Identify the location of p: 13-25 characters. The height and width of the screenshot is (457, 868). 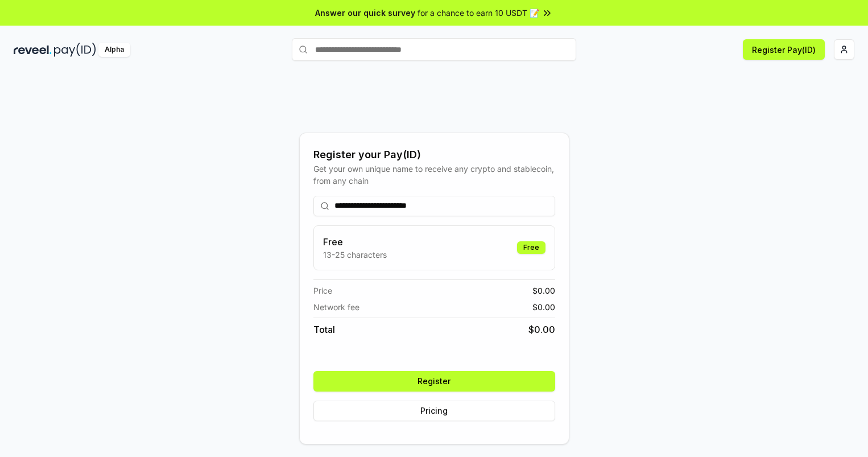
(355, 254).